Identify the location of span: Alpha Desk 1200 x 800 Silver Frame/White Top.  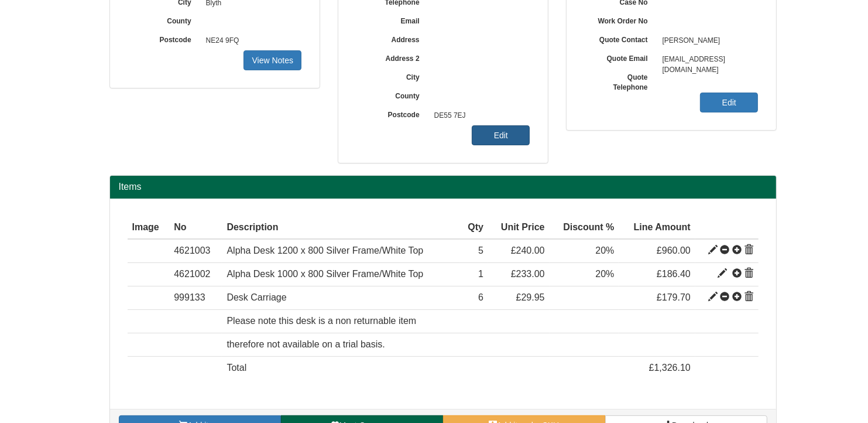
(325, 250).